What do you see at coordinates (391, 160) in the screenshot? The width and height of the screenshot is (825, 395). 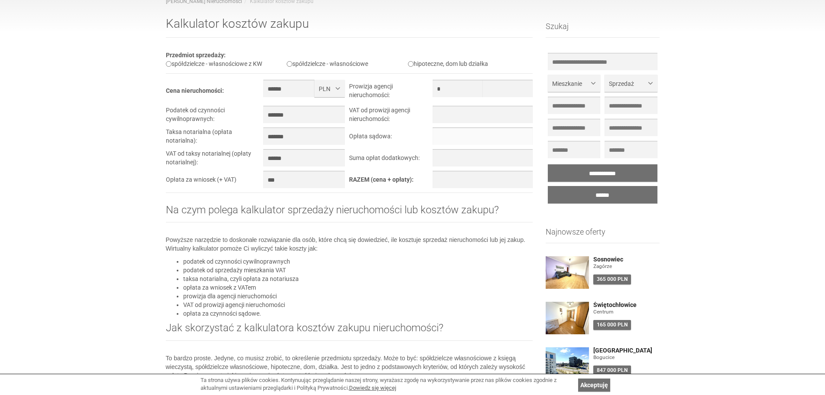 I see `td: Suma opłat dodatkowych:` at bounding box center [391, 160].